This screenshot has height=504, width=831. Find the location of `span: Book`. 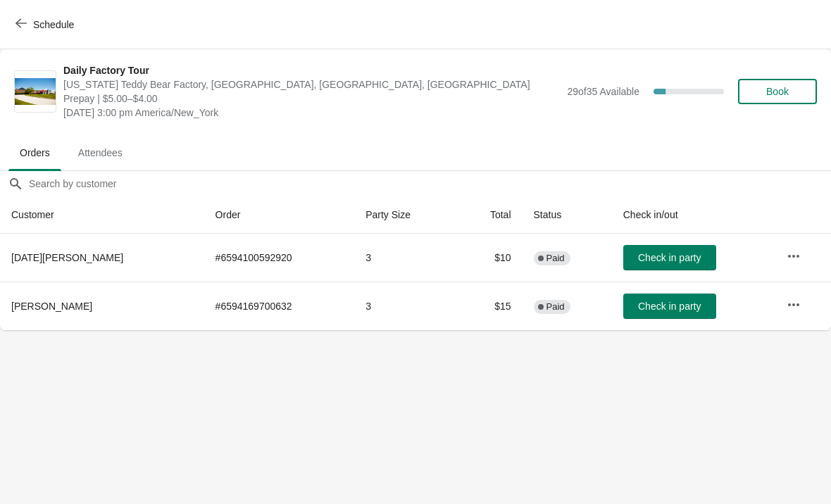

span: Book is located at coordinates (778, 91).